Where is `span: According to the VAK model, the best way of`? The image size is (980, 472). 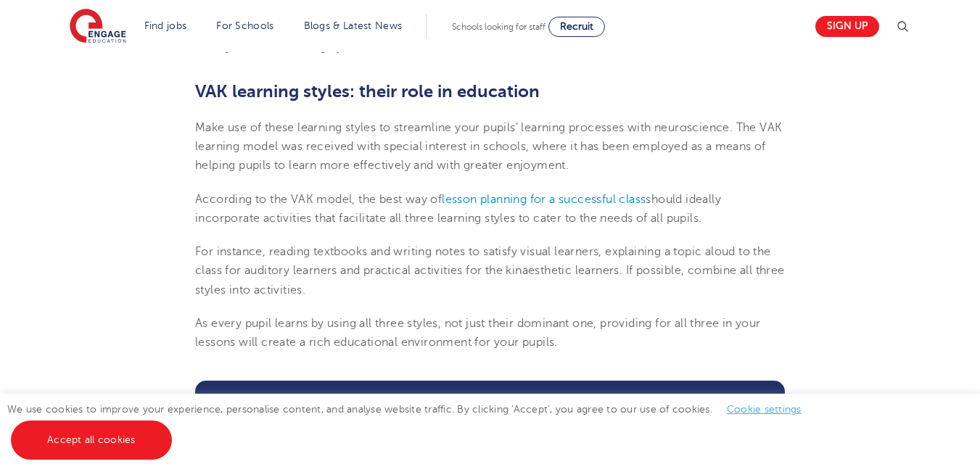
span: According to the VAK model, the best way of is located at coordinates (319, 200).